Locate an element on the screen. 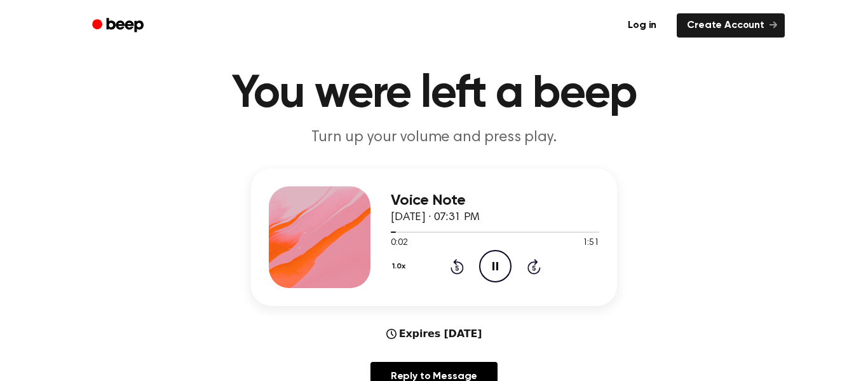 The height and width of the screenshot is (381, 868). a: Log in is located at coordinates (642, 26).